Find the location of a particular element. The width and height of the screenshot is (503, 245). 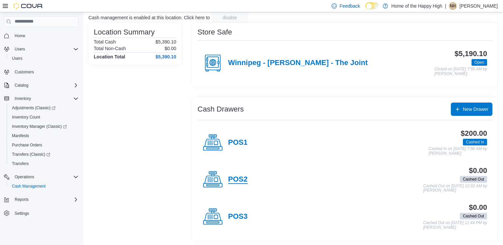

span: New Drawer is located at coordinates (475, 109).